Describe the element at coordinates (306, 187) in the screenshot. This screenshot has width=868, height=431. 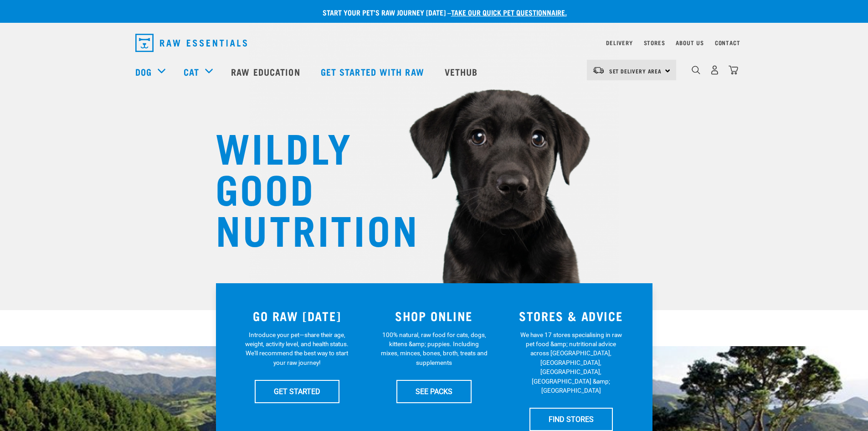
I see `h1: WILDLY GOOD NUTRITION` at that location.